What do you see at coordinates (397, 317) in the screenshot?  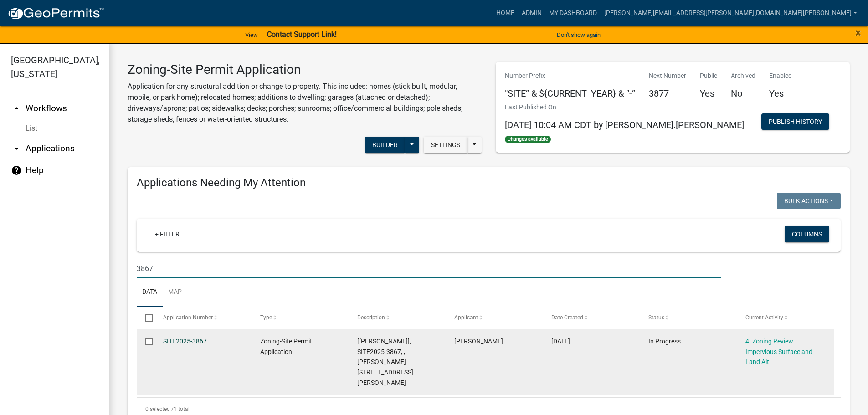 I see `datatable-header-cell: Description` at bounding box center [397, 317].